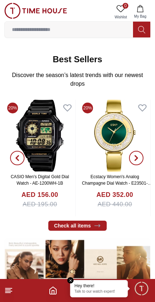  What do you see at coordinates (125, 6) in the screenshot?
I see `span: 0` at bounding box center [125, 6].